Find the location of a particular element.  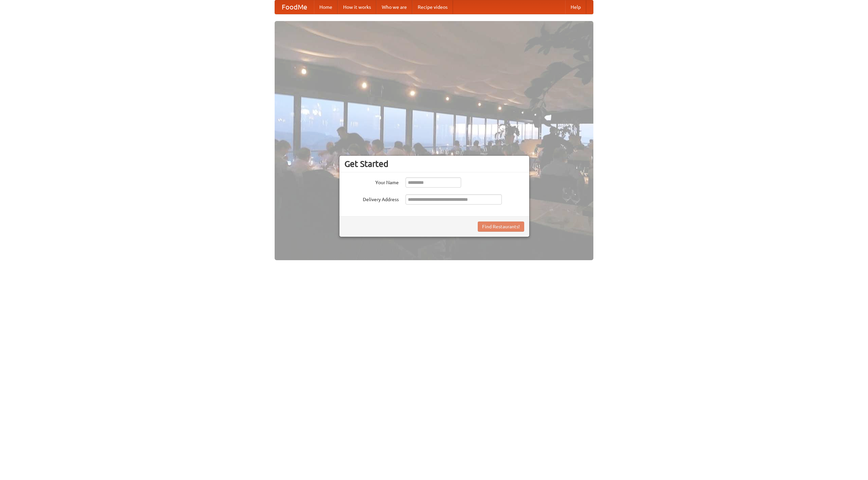

button: Find Restaurants! is located at coordinates (501, 226).